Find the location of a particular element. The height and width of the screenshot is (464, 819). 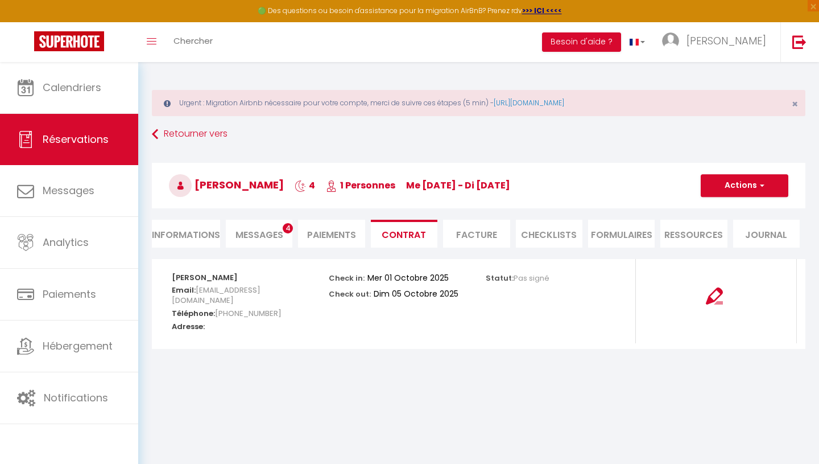

span: 1 Personnes is located at coordinates (361, 185).